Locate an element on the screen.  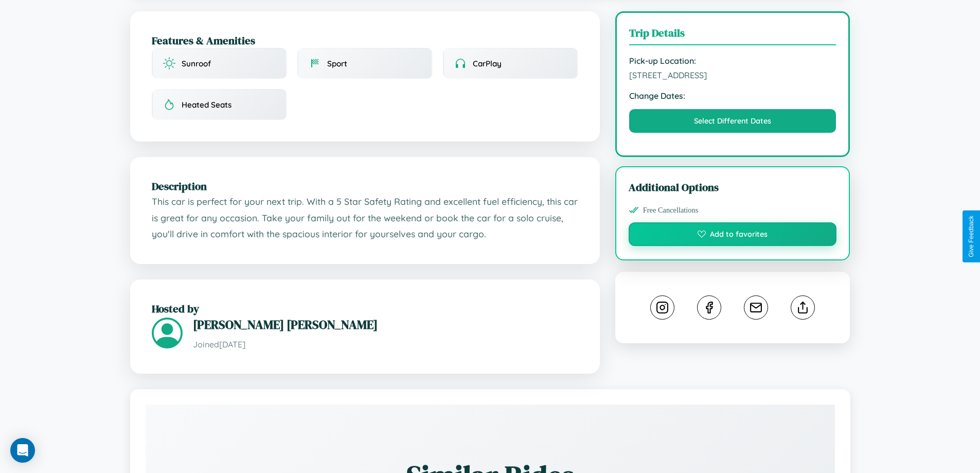
div: Give Feedback is located at coordinates (971, 236).